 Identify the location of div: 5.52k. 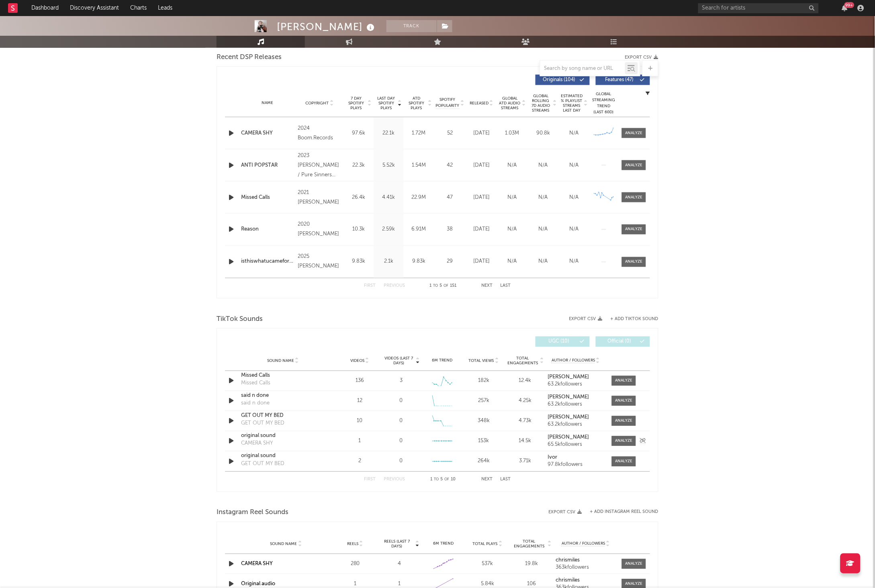
(388, 165).